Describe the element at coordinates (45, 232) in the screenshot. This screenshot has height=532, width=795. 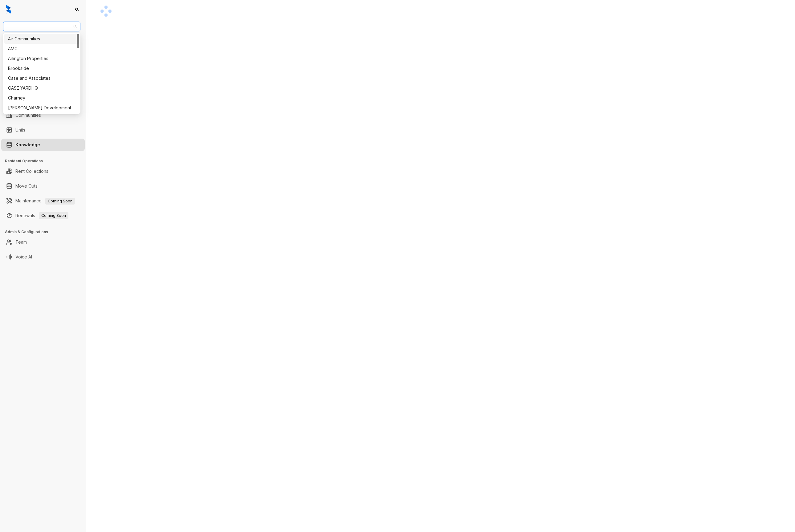
I see `h3: Admin & Configurations` at that location.